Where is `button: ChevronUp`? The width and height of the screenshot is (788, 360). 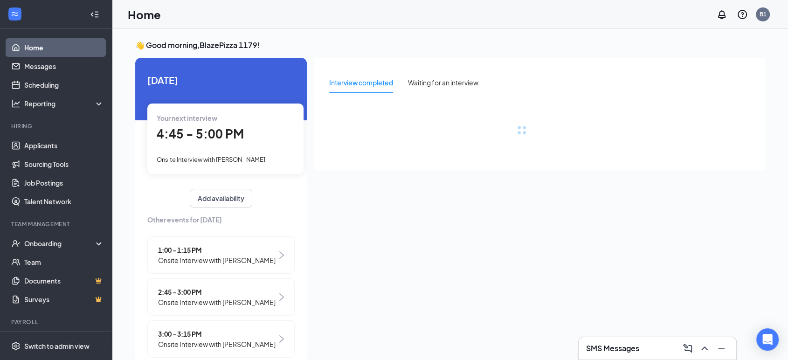 button: ChevronUp is located at coordinates (705, 348).